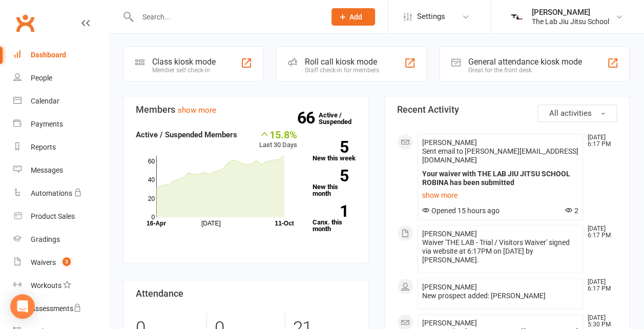  What do you see at coordinates (278, 134) in the screenshot?
I see `div: 15.8%` at bounding box center [278, 134].